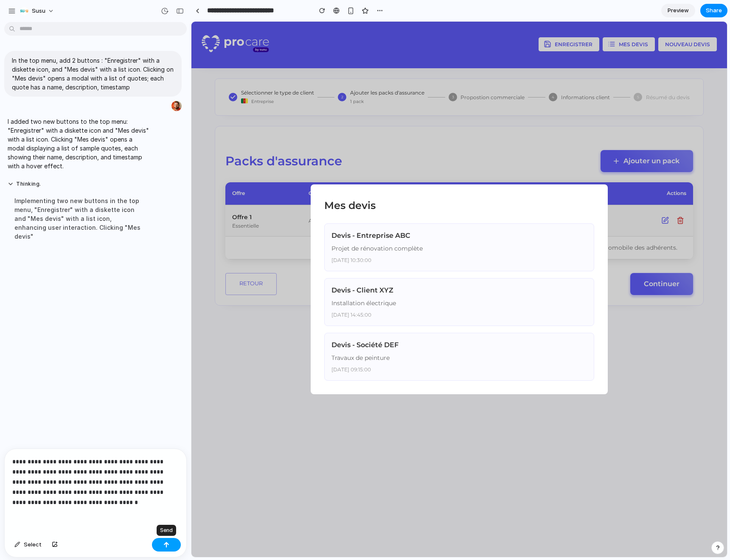 This screenshot has width=730, height=560. I want to click on span: Share, so click(714, 11).